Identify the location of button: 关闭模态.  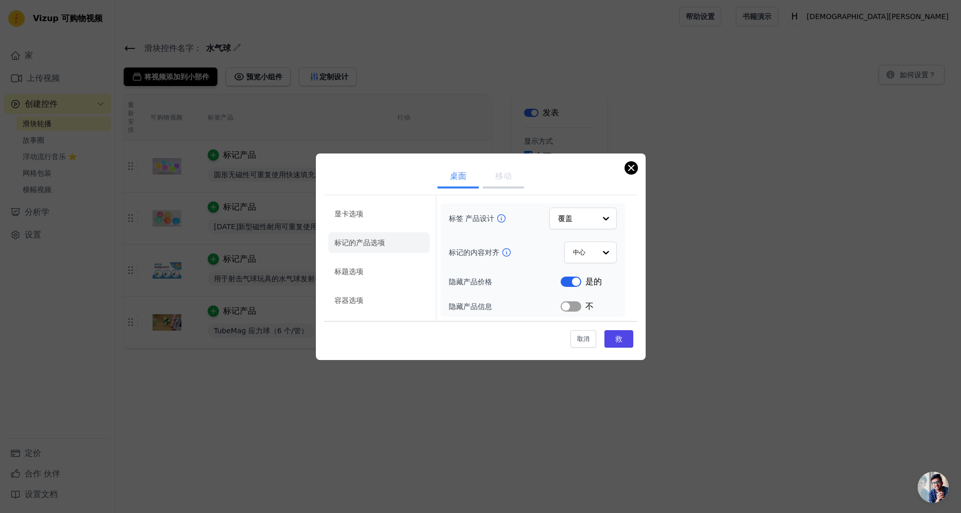
(631, 168).